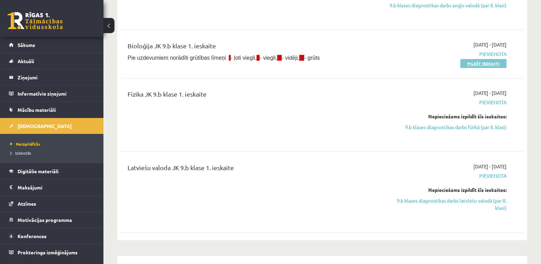  I want to click on span: IV, so click(302, 58).